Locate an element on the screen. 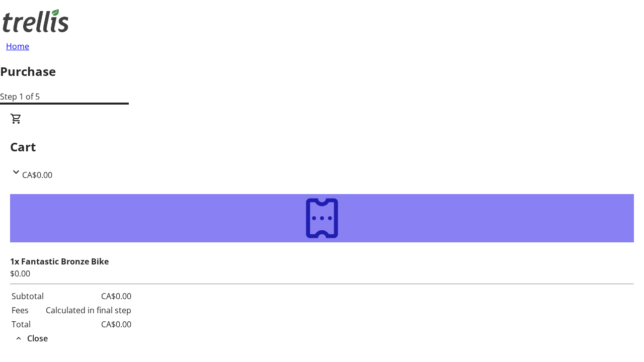  strong: 1x Fantastic Bronze Bike is located at coordinates (60, 261).